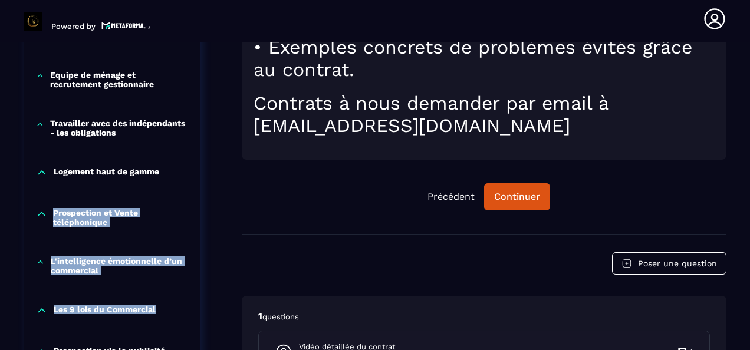  I want to click on img: logo, so click(126, 25).